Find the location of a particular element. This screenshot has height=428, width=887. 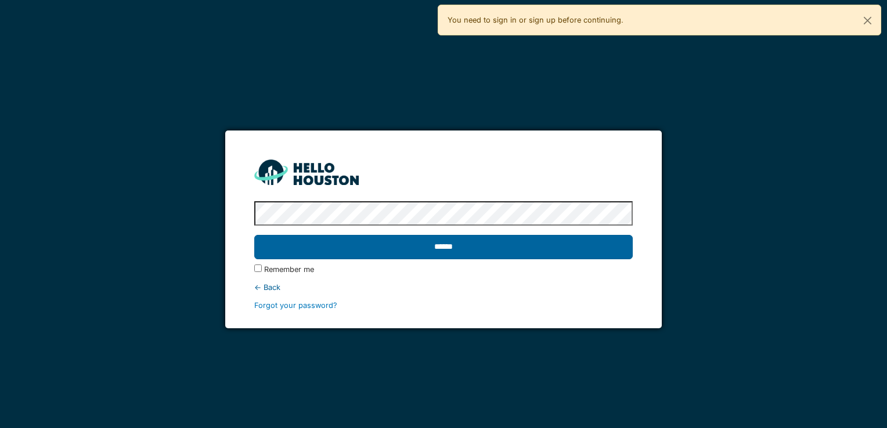

div: ← Back is located at coordinates (443, 287).